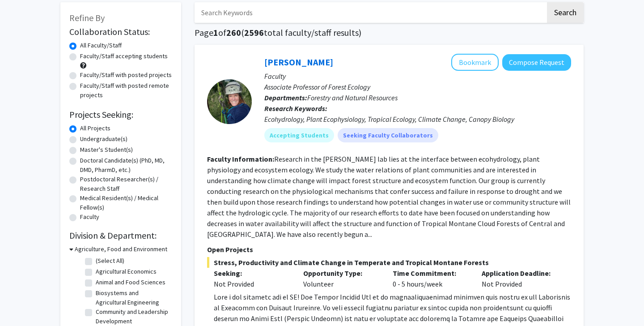 Image resolution: width=644 pixels, height=326 pixels. I want to click on p: Associate Professor of Forest Ecology, so click(418, 87).